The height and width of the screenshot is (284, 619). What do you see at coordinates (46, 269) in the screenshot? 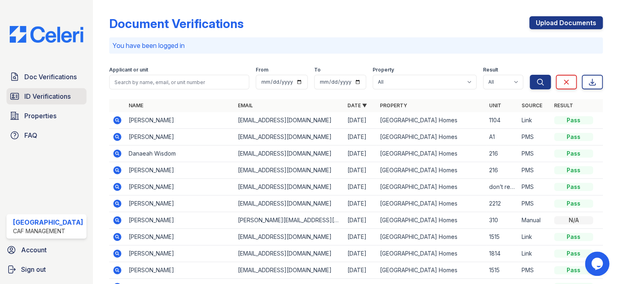
I see `button: Sign out` at bounding box center [46, 269].